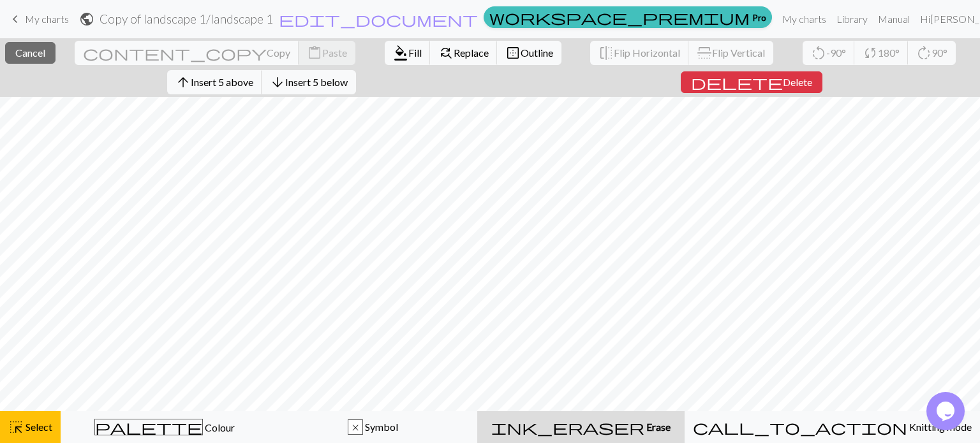  Describe the element at coordinates (400, 53) in the screenshot. I see `span: format_color_fill` at that location.